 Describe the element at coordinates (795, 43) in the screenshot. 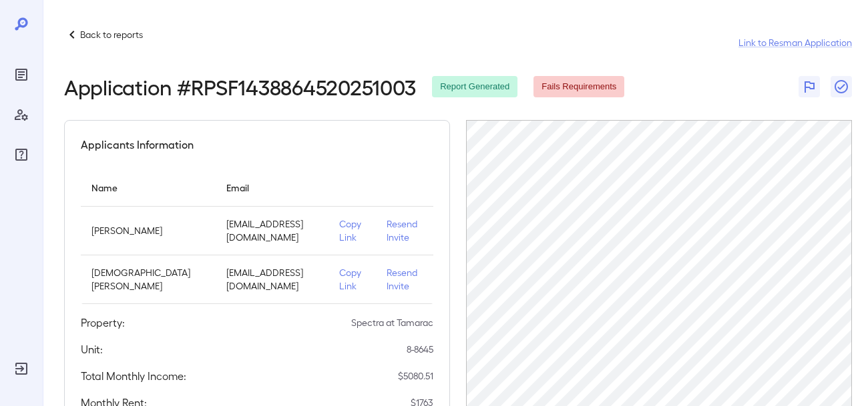

I see `a: Link to Resman Application` at that location.